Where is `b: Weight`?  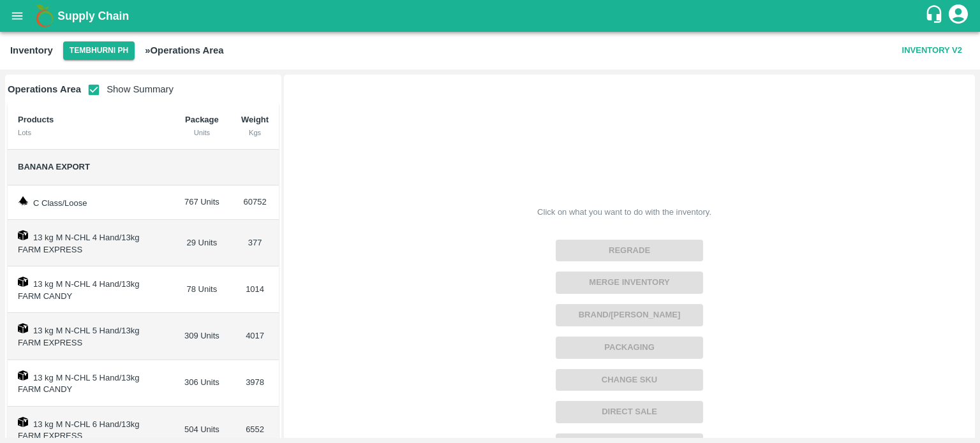
b: Weight is located at coordinates (255, 119).